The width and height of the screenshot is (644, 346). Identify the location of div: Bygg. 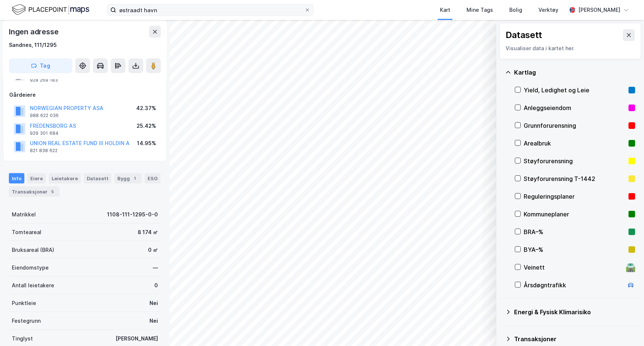
(128, 179).